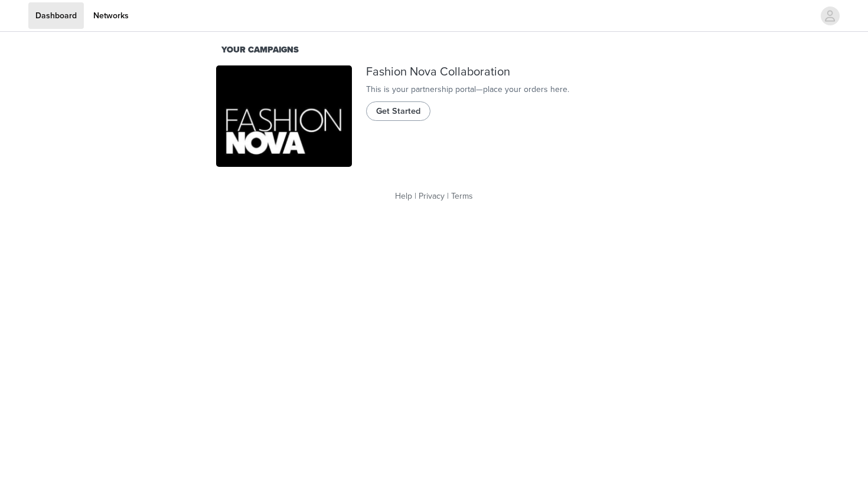 This screenshot has height=490, width=868. I want to click on div: This is your partnership portal—place your orders here., so click(509, 89).